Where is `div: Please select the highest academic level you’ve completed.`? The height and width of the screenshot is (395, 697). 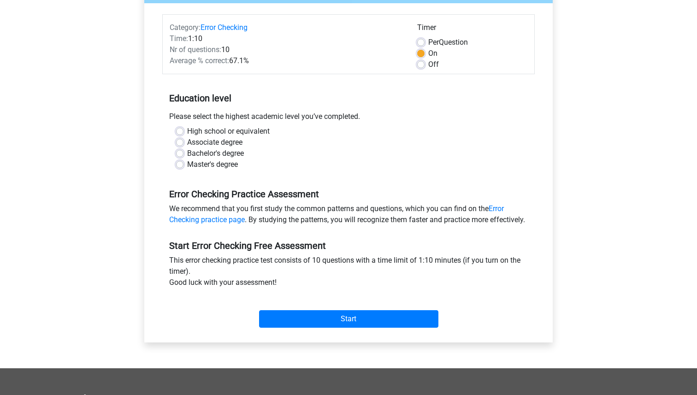
div: Please select the highest academic level you’ve completed. is located at coordinates (349, 119).